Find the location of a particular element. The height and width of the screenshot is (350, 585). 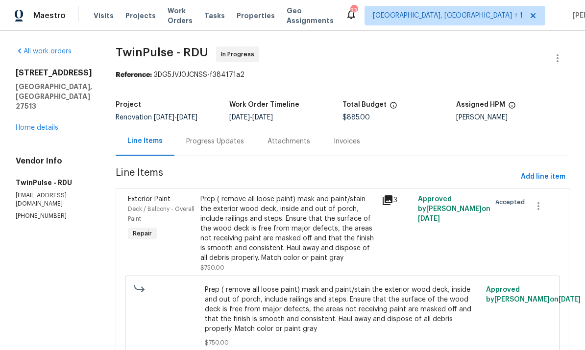

h5: Work Order Timeline is located at coordinates (264, 105).